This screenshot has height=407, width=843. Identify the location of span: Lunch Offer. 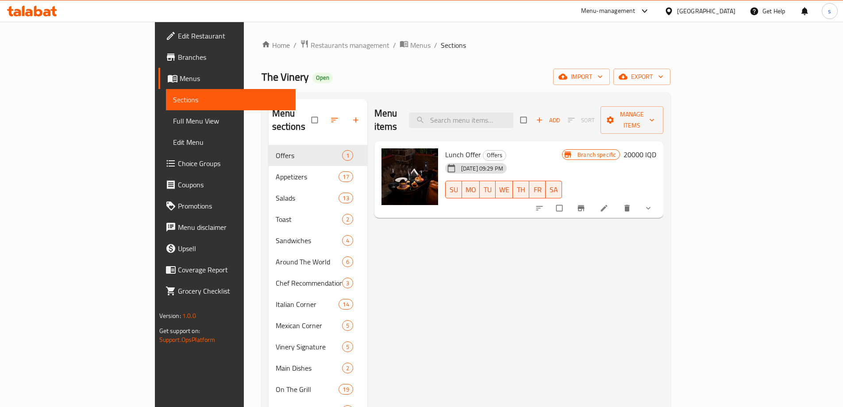
(463, 154).